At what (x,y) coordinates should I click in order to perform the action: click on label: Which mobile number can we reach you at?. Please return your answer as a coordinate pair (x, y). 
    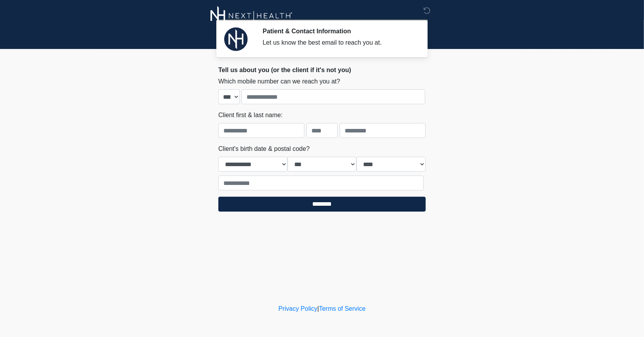
    Looking at the image, I should click on (279, 81).